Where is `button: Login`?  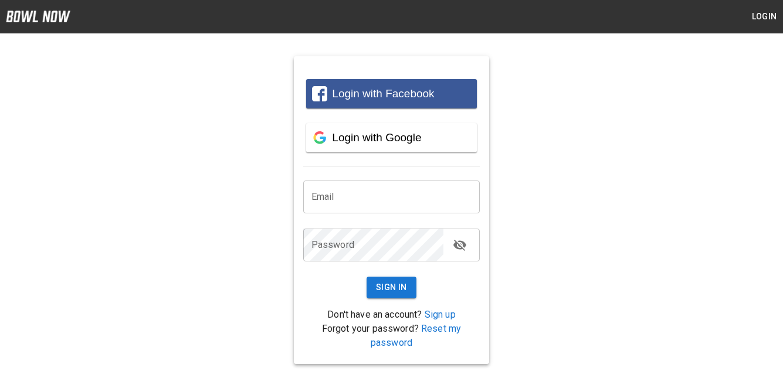 button: Login is located at coordinates (764, 16).